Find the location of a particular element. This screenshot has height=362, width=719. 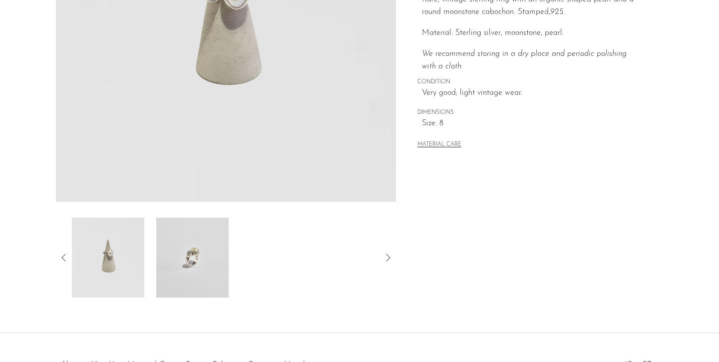

button: MATERIAL CARE is located at coordinates (439, 145).